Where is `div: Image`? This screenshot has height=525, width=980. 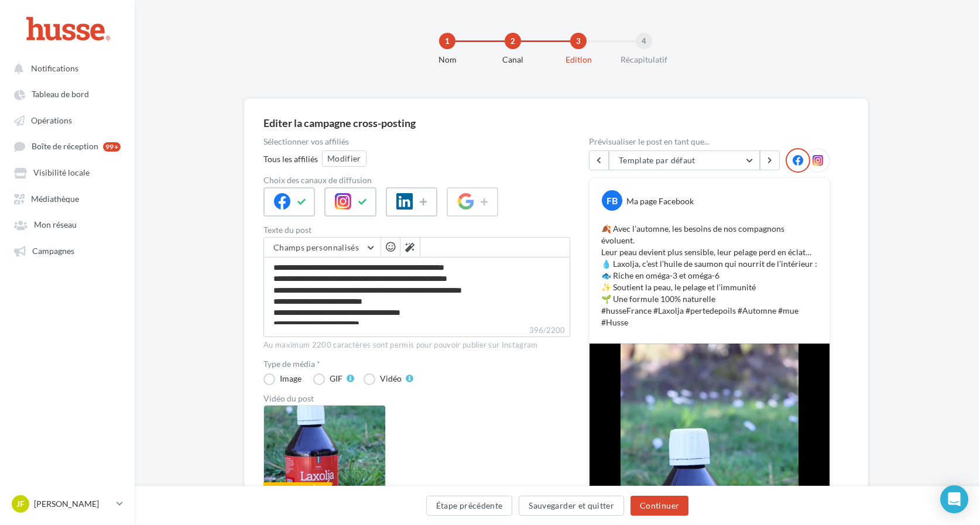
div: Image is located at coordinates (290, 379).